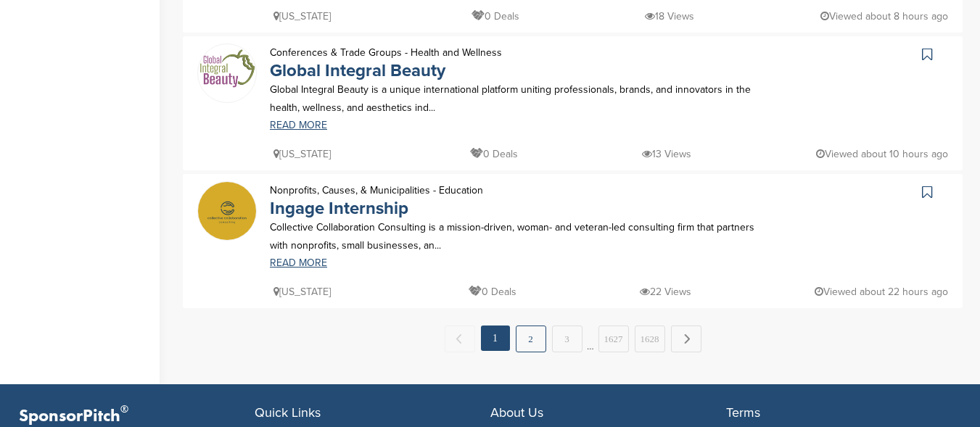  I want to click on em: 1, so click(496, 338).